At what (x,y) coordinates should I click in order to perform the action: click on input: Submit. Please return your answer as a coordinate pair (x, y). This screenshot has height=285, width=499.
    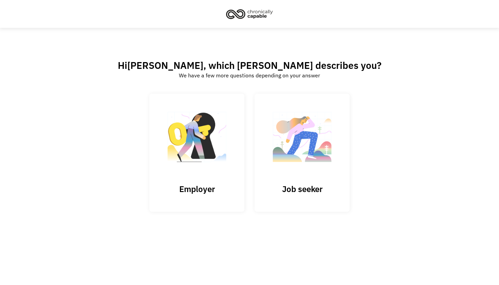
    Looking at the image, I should click on (197, 153).